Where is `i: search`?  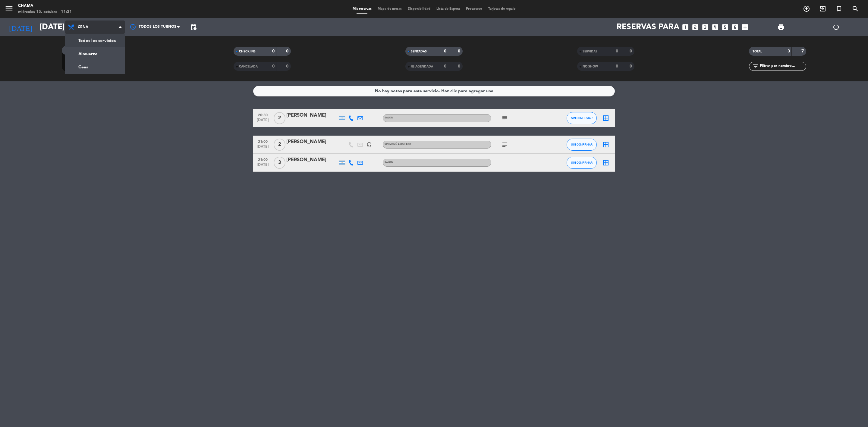
i: search is located at coordinates (856, 9).